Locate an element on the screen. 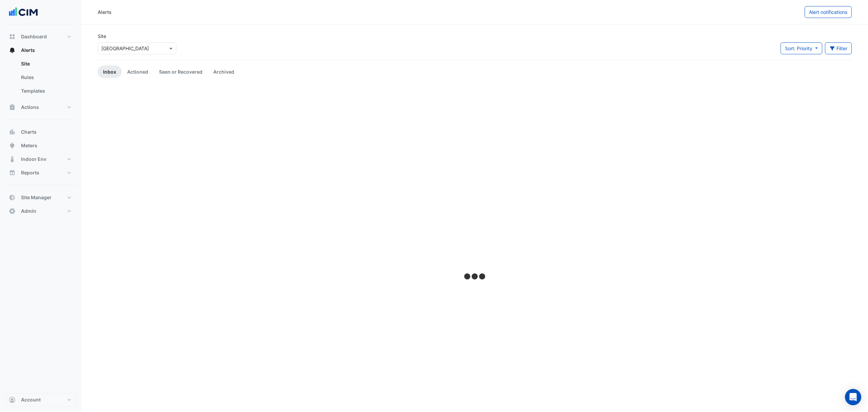 The width and height of the screenshot is (868, 412). span: Admin is located at coordinates (29, 211).